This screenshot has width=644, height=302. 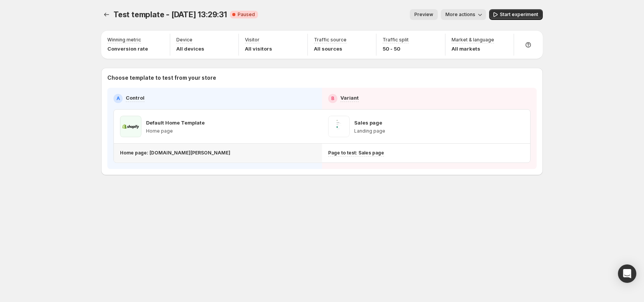 What do you see at coordinates (356, 153) in the screenshot?
I see `p: Page to test: Sales page` at bounding box center [356, 153].